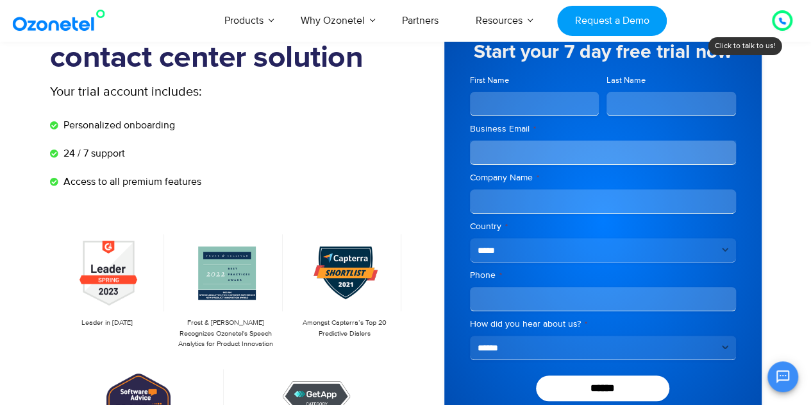  I want to click on a: Request a Demo, so click(612, 21).